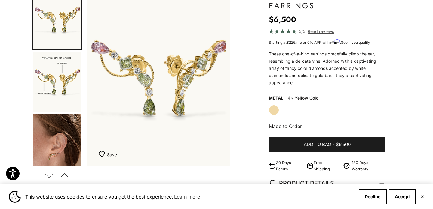  What do you see at coordinates (327, 31) in the screenshot?
I see `a: 5/5 Read reviews` at bounding box center [327, 31].